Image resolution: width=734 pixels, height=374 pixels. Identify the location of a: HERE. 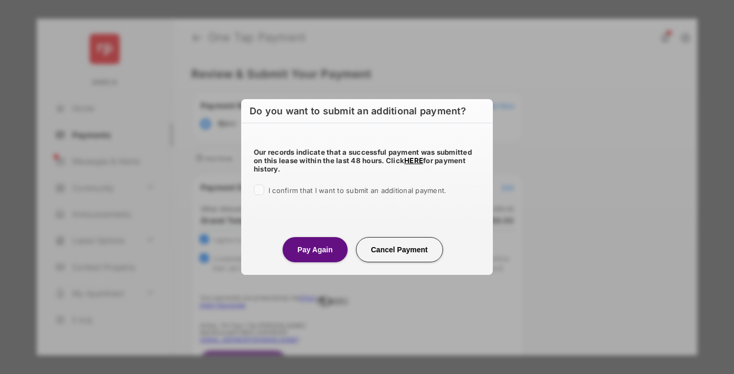
(414, 161).